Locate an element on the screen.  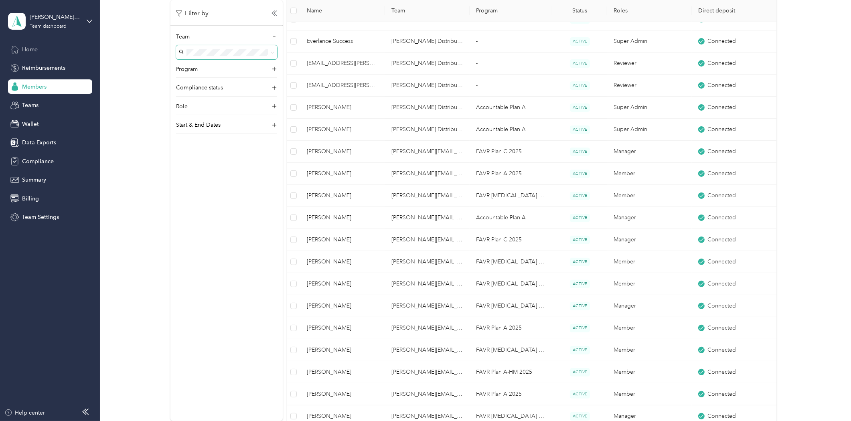
td: colin.jones@bldonline.com is located at coordinates (427, 284).